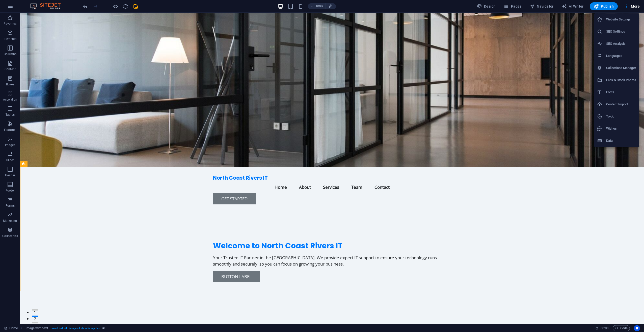 The height and width of the screenshot is (332, 644). I want to click on h6: Wishes, so click(621, 129).